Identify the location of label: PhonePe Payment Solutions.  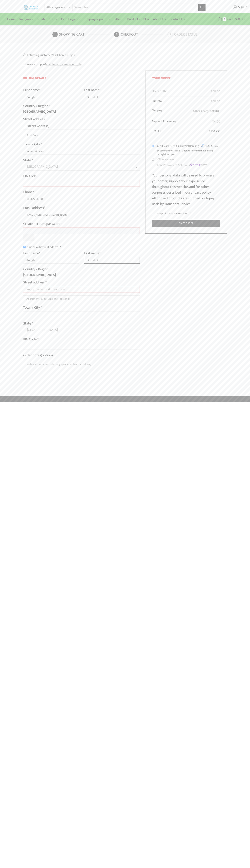
(182, 165).